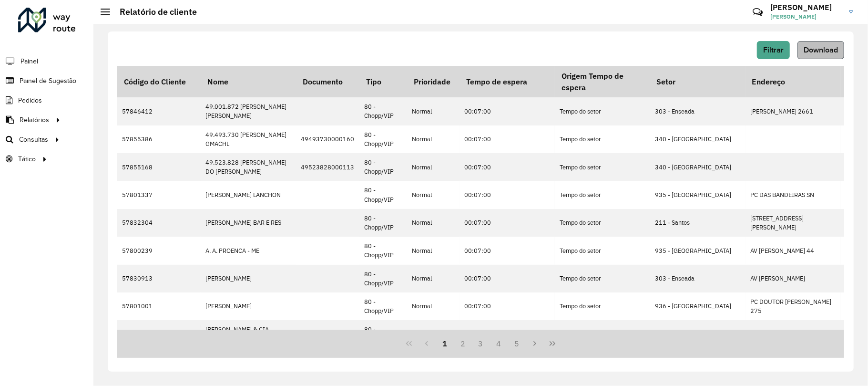 The width and height of the screenshot is (868, 386). What do you see at coordinates (159, 140) in the screenshot?
I see `td: 57855386` at bounding box center [159, 140].